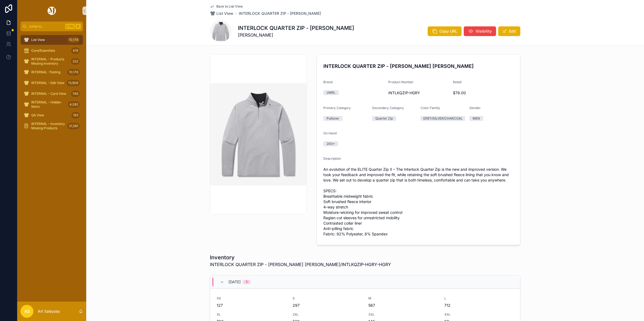  I want to click on a: INTERNAL - Edit View13,908, so click(52, 83).